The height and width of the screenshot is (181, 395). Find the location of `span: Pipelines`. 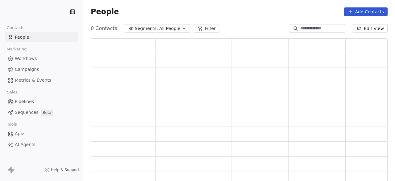

span: Pipelines is located at coordinates (24, 101).